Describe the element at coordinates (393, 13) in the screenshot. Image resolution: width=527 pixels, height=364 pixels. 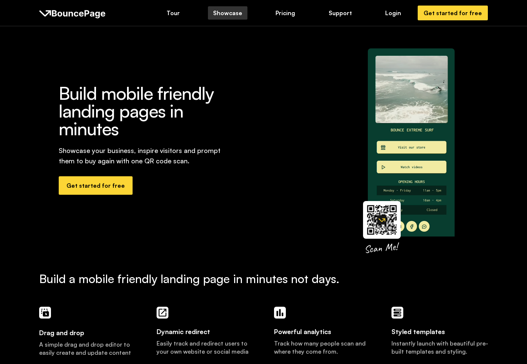
I see `a: Login` at that location.